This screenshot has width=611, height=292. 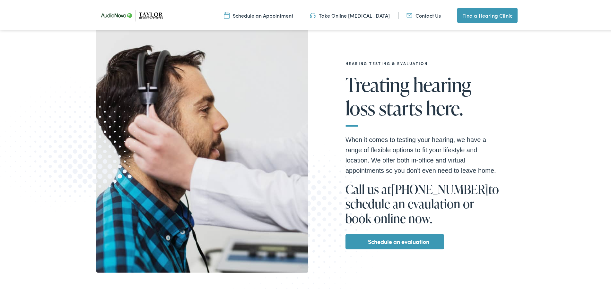 I want to click on a: Schedule an Appointment, so click(x=258, y=14).